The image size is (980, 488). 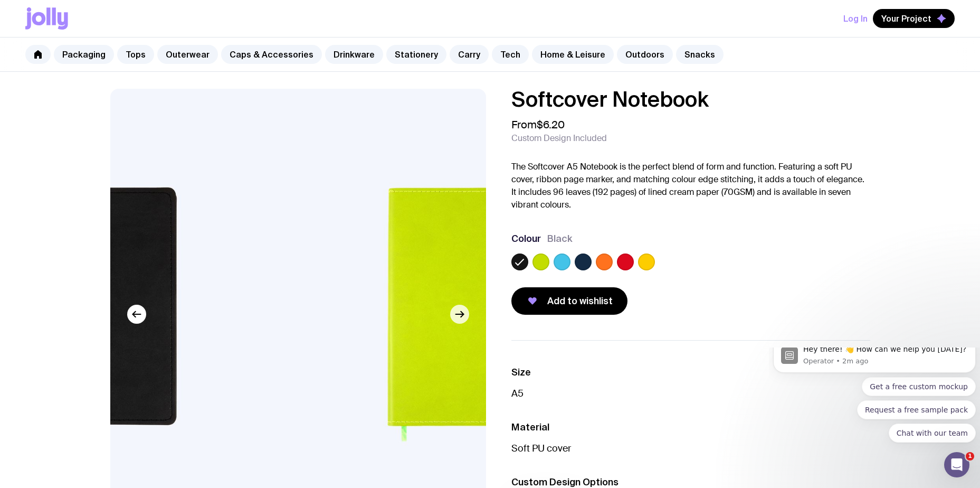 What do you see at coordinates (691, 393) in the screenshot?
I see `p: A5` at bounding box center [691, 393].